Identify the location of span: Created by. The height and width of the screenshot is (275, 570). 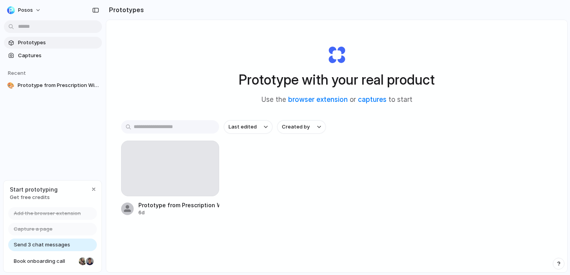
(295, 127).